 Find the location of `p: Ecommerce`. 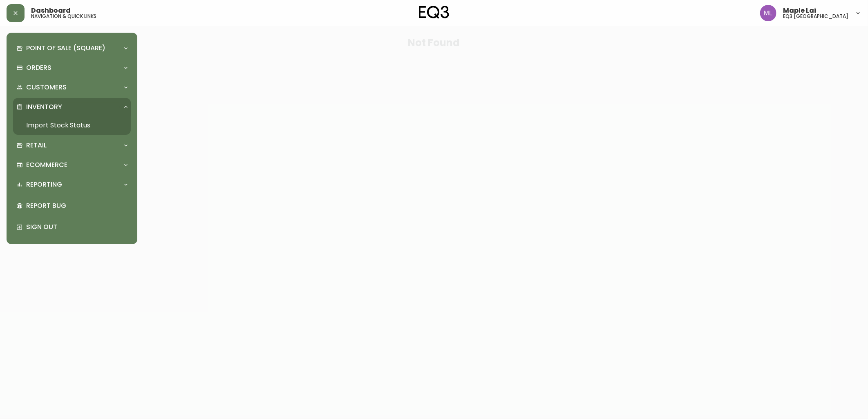

p: Ecommerce is located at coordinates (47, 165).